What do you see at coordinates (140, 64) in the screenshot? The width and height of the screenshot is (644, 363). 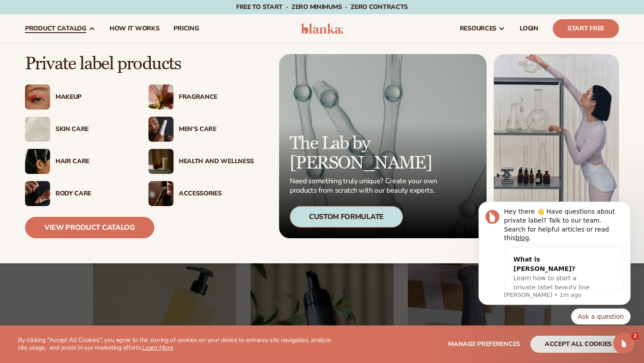 I see `p: Private label products` at bounding box center [140, 64].